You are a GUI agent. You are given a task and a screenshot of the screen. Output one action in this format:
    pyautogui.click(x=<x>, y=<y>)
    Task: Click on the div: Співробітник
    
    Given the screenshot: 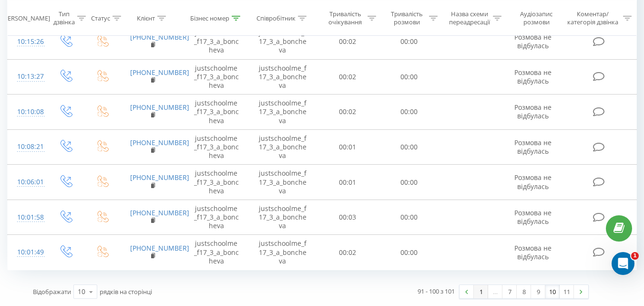 What is the action you would take?
    pyautogui.click(x=276, y=17)
    